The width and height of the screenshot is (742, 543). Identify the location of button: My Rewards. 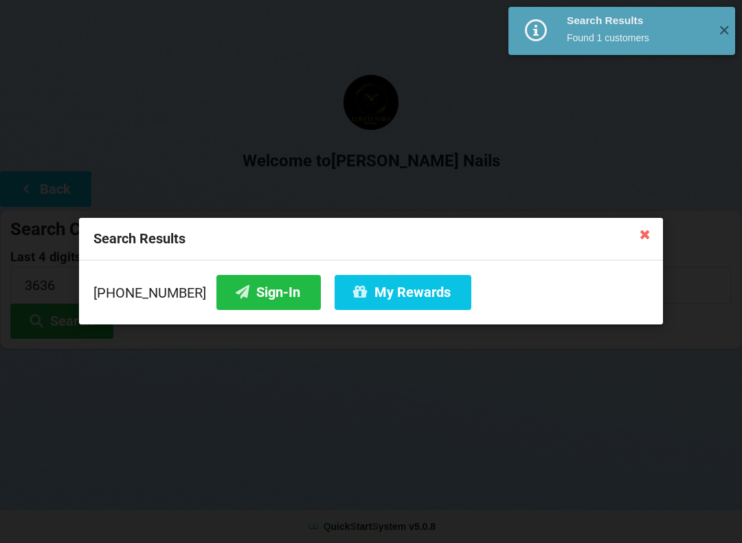
(403, 292).